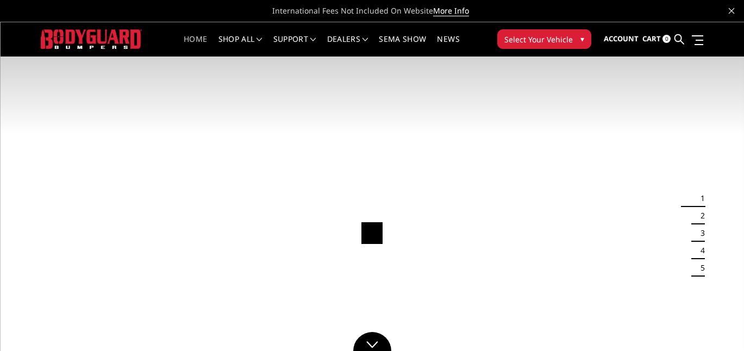 The width and height of the screenshot is (744, 351). What do you see at coordinates (700, 251) in the screenshot?
I see `button: 4 of 5` at bounding box center [700, 251].